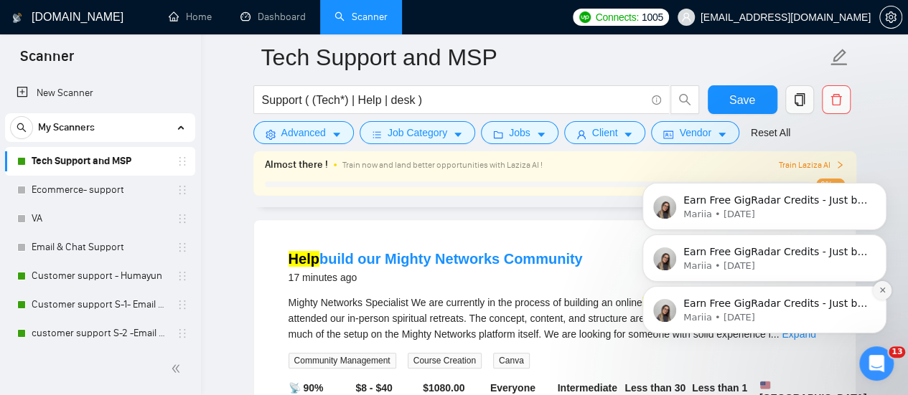 Image resolution: width=908 pixels, height=395 pixels. Describe the element at coordinates (520, 133) in the screenshot. I see `button: folderJobscaret-down` at that location.